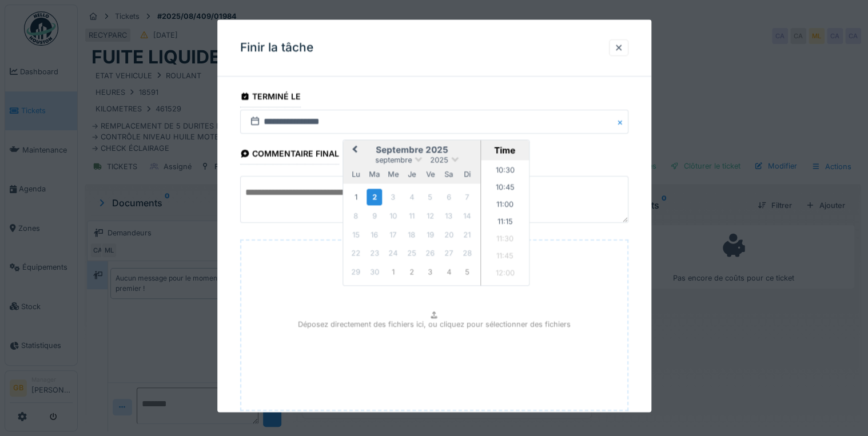  I want to click on div: Not available dimanche 14 septembre 2025, so click(467, 216).